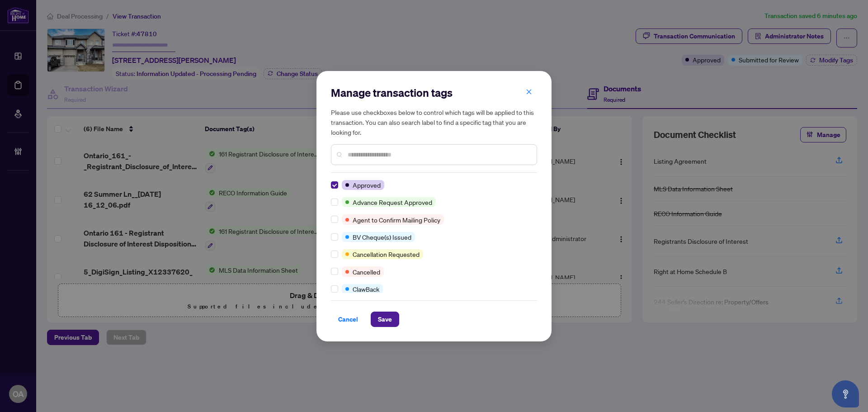 This screenshot has height=412, width=868. What do you see at coordinates (382, 237) in the screenshot?
I see `span: BV Cheque(s) Issued` at bounding box center [382, 237].